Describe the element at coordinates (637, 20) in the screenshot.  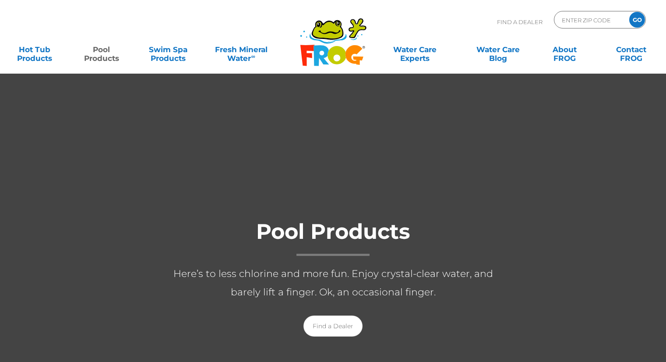
I see `input: GO` at that location.